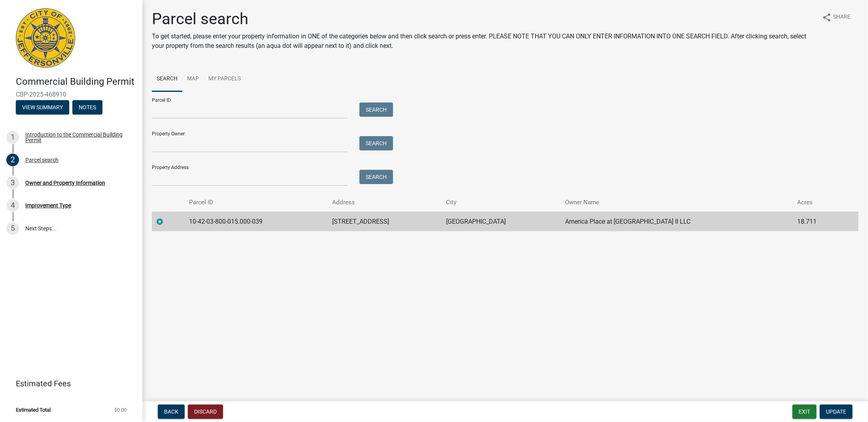 The height and width of the screenshot is (422, 868). I want to click on th: City, so click(501, 203).